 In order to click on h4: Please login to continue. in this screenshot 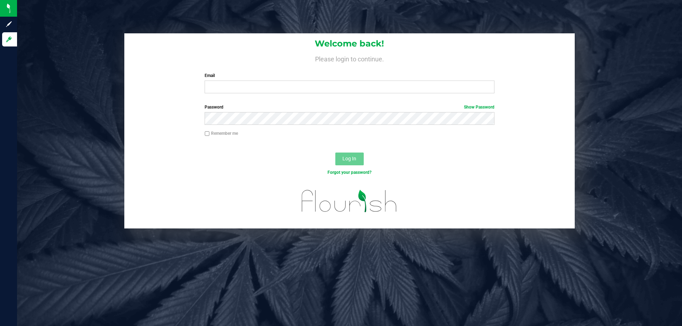, I will do `click(349, 58)`.